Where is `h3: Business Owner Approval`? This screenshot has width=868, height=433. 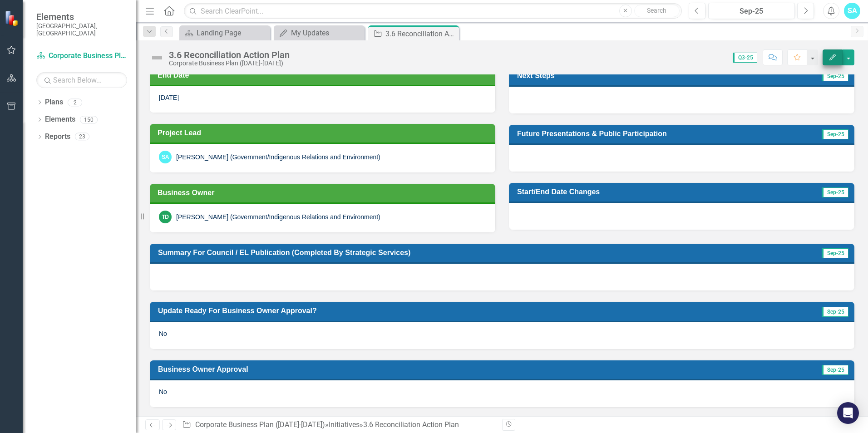 h3: Business Owner Approval is located at coordinates (422, 369).